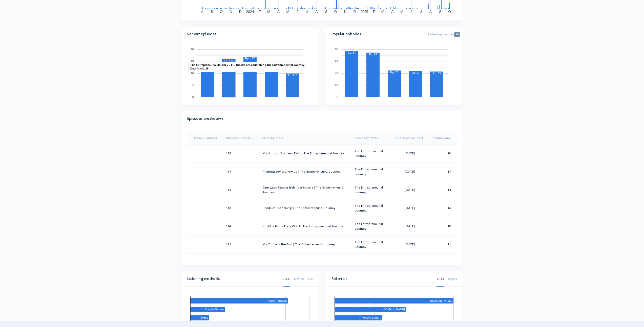 Image resolution: width=644 pixels, height=327 pixels. I want to click on span: Latest episode:, so click(444, 34).